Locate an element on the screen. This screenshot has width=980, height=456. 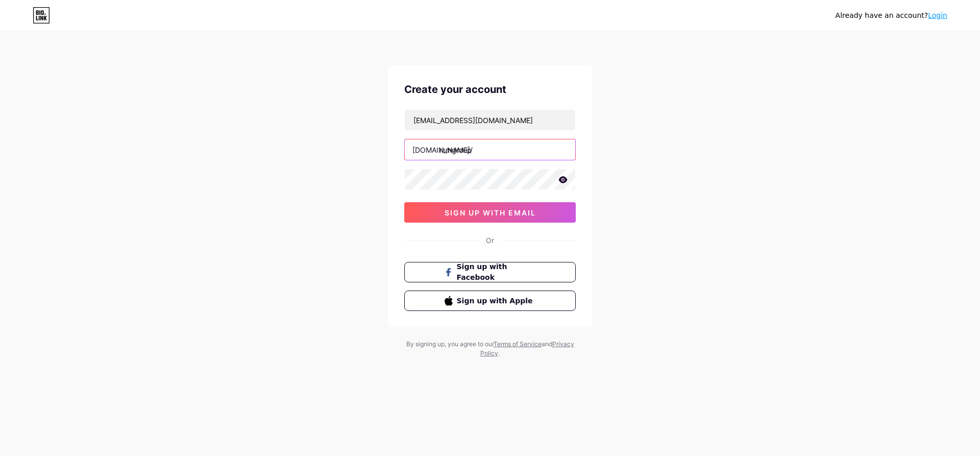
span: Sign up with Apple is located at coordinates (496, 300).